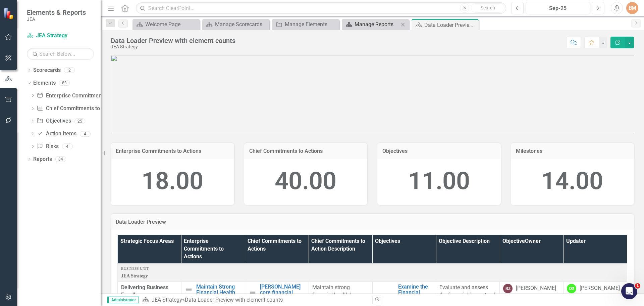  Describe the element at coordinates (306, 181) in the screenshot. I see `div: 40.00` at that location.